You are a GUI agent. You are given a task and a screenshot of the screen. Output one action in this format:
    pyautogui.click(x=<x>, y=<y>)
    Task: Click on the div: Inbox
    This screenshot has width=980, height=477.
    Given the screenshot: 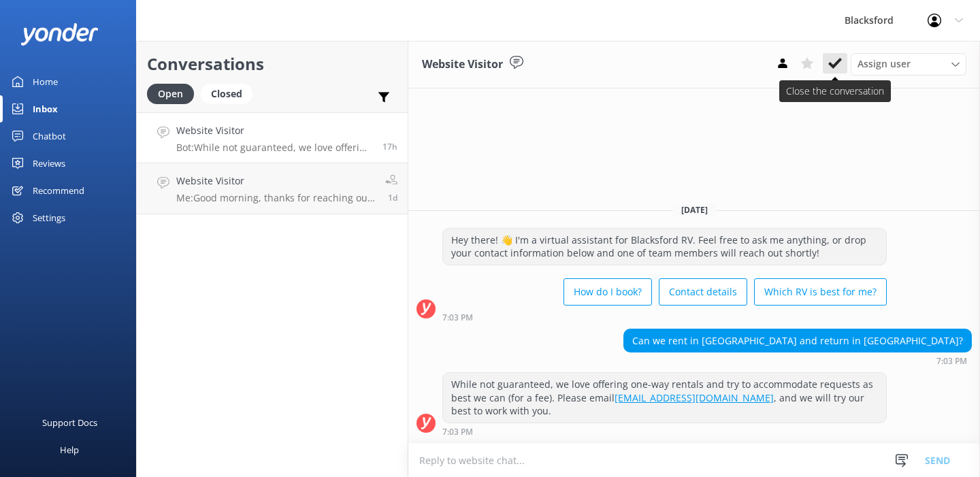 What is the action you would take?
    pyautogui.click(x=45, y=109)
    